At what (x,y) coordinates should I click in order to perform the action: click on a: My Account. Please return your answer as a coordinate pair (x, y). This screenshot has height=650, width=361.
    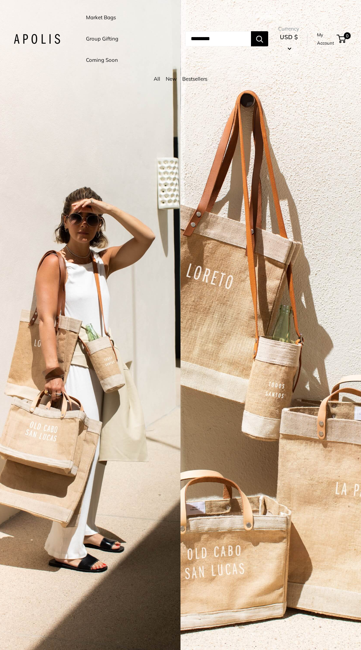
    Looking at the image, I should click on (325, 39).